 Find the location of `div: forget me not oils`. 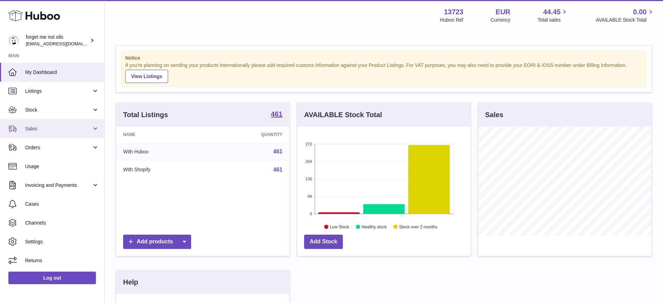

div: forget me not oils is located at coordinates (57, 40).